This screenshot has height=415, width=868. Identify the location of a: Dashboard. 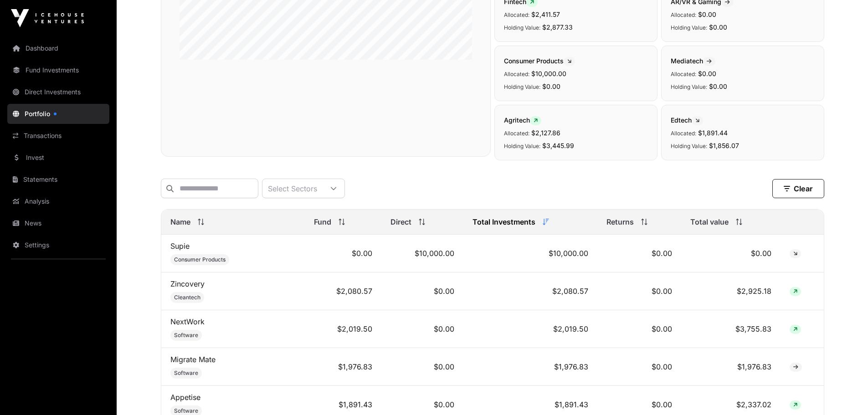
(58, 48).